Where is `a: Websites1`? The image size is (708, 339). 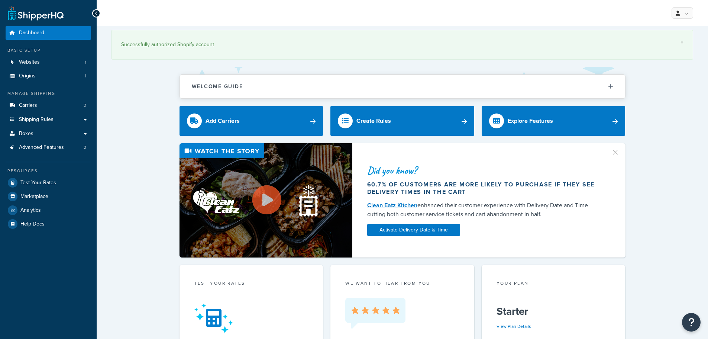
a: Websites1 is located at coordinates (48, 62).